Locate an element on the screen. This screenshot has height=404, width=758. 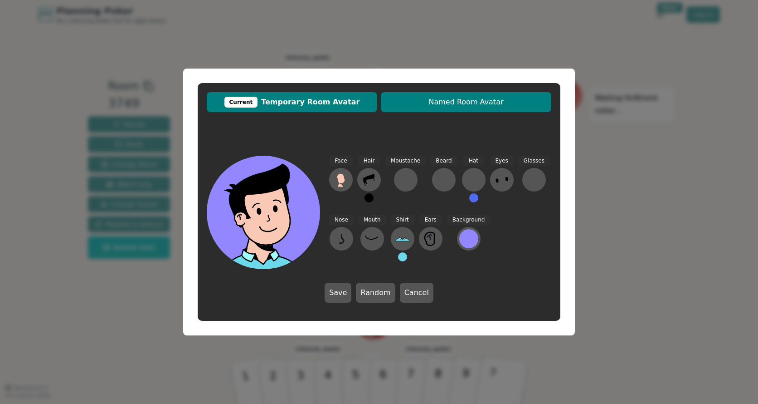
span: Beard is located at coordinates (444, 161).